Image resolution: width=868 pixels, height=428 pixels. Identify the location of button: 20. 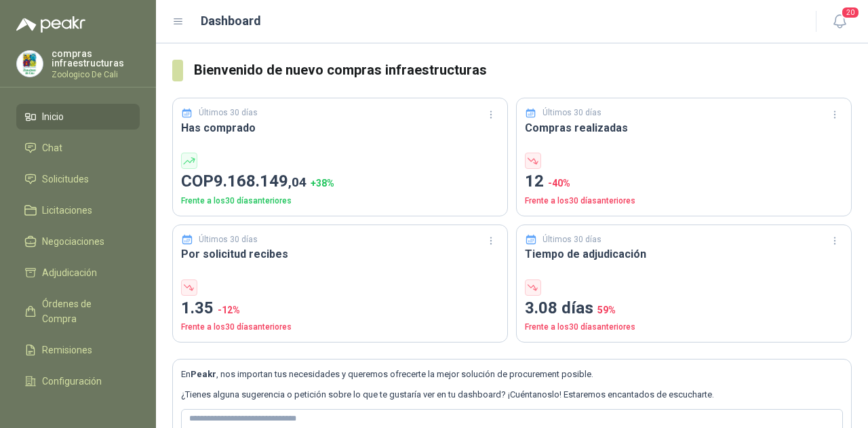
(839, 22).